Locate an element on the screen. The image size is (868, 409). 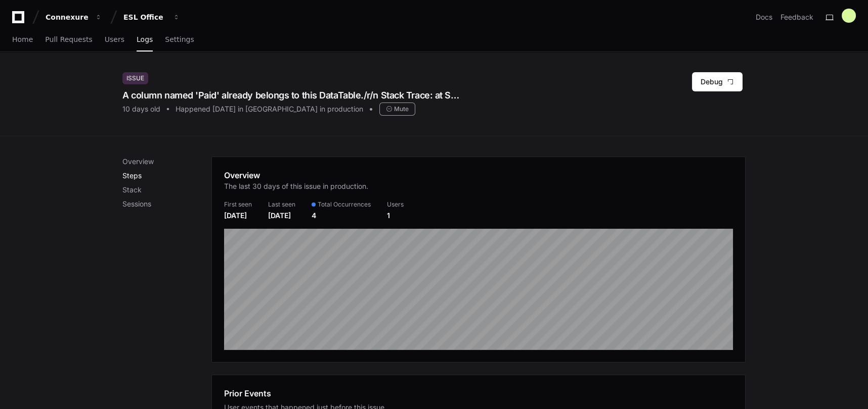
h1: Overview is located at coordinates (296, 175).